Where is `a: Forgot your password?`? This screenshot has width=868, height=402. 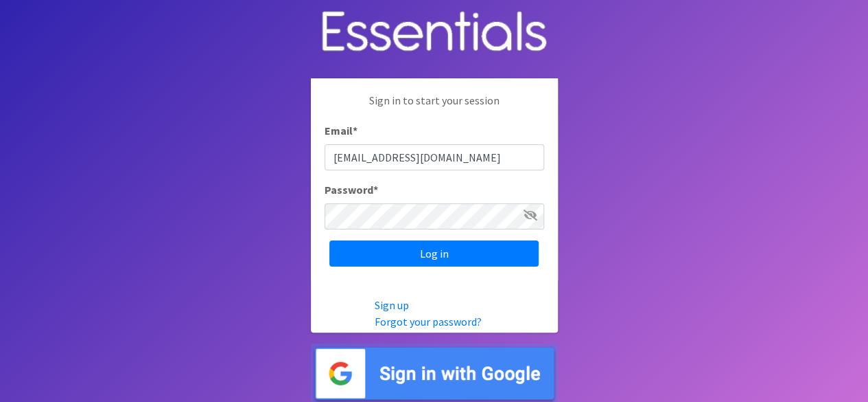
a: Forgot your password? is located at coordinates (428, 321).